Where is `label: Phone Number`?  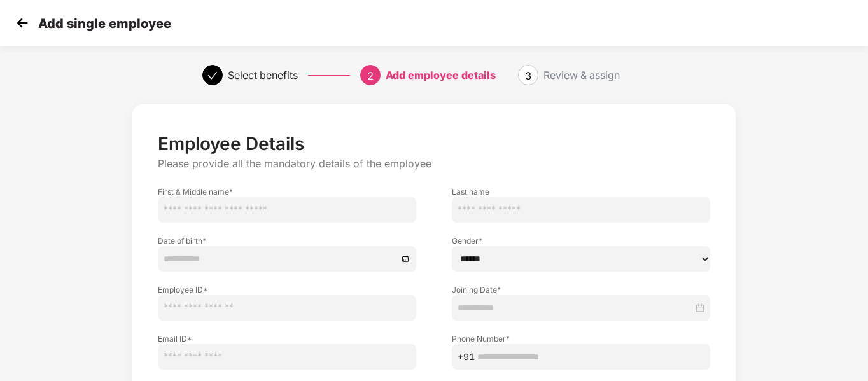 label: Phone Number is located at coordinates (581, 338).